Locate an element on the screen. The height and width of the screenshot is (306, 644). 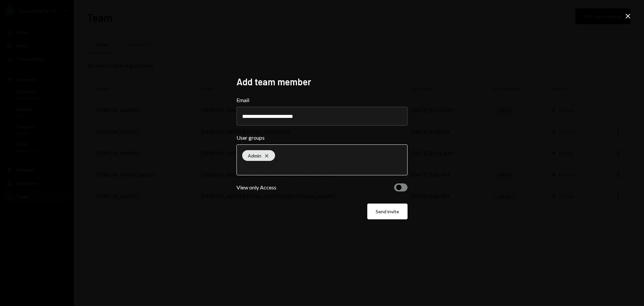
div: Admin is located at coordinates (258, 156).